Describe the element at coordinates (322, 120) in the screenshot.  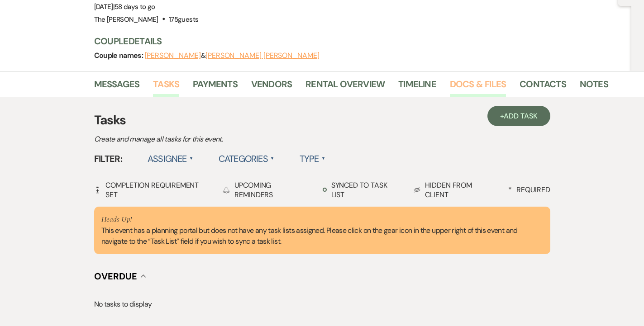
I see `h3: Tasks` at that location.